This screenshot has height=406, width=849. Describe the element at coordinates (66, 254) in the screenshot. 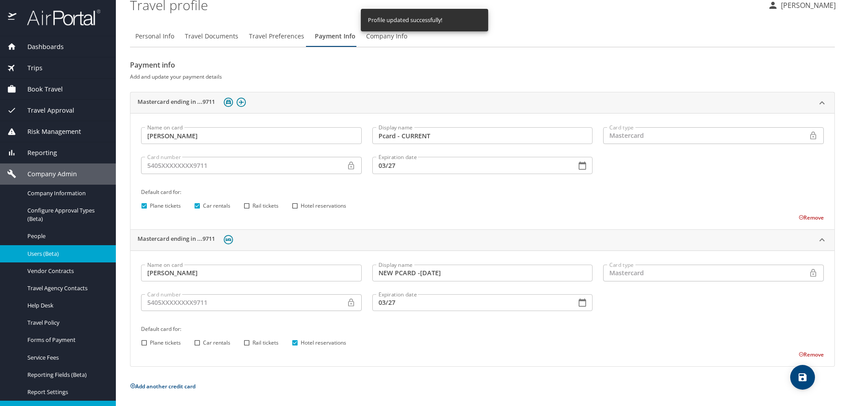

I see `span: Users (Beta)` at that location.